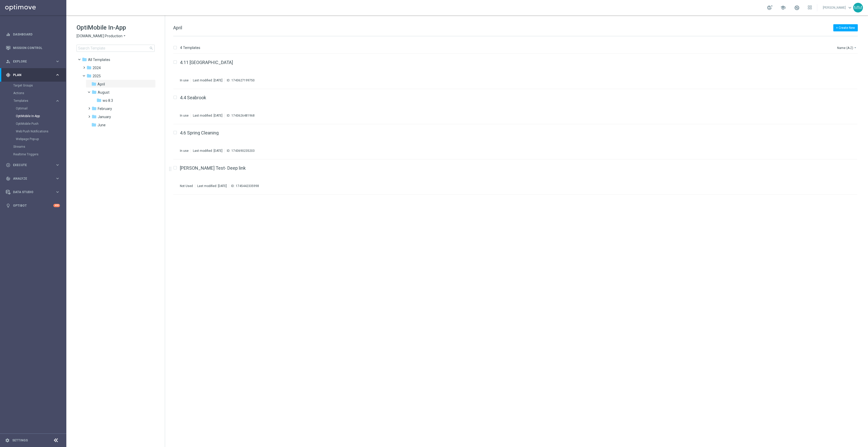  What do you see at coordinates (97, 76) in the screenshot?
I see `span: 2025` at bounding box center [97, 76].